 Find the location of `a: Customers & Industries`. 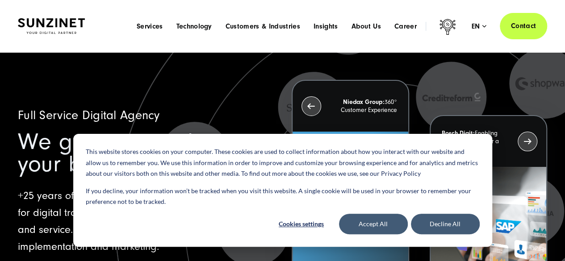

a: Customers & Industries is located at coordinates (263, 26).